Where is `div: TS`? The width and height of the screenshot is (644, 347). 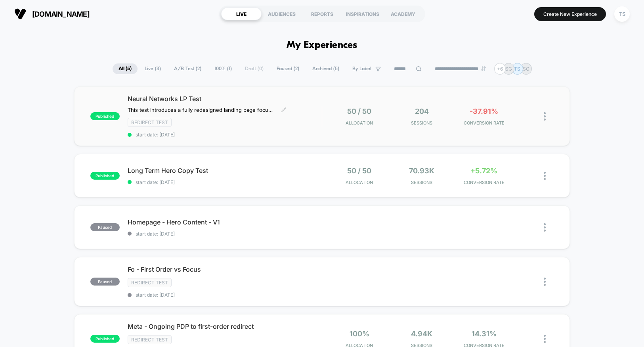
div: TS is located at coordinates (622, 14).